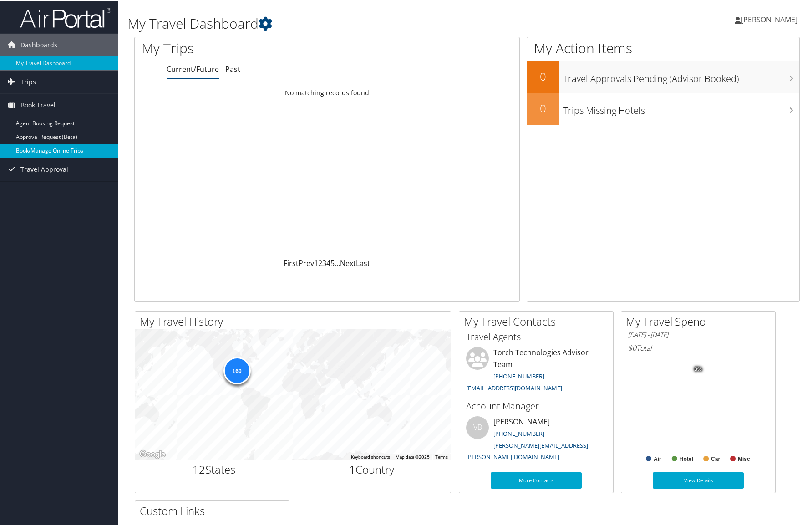 The height and width of the screenshot is (526, 812). I want to click on h2: My Travel Contacts, so click(538, 320).